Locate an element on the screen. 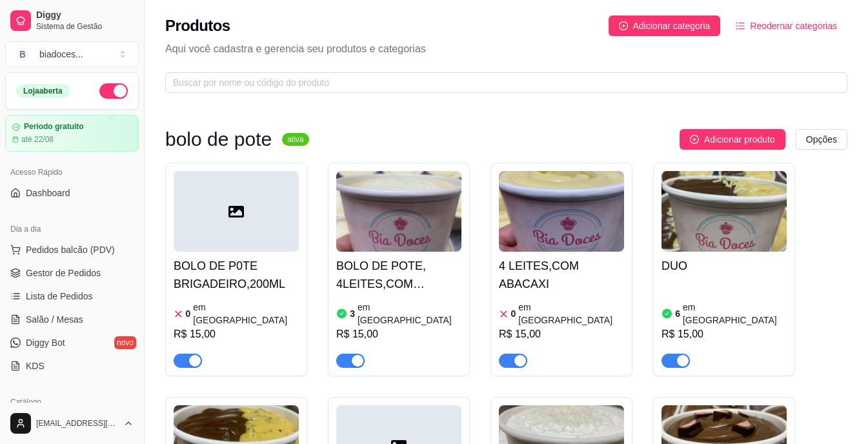  div: Dia a dia is located at coordinates (72, 229).